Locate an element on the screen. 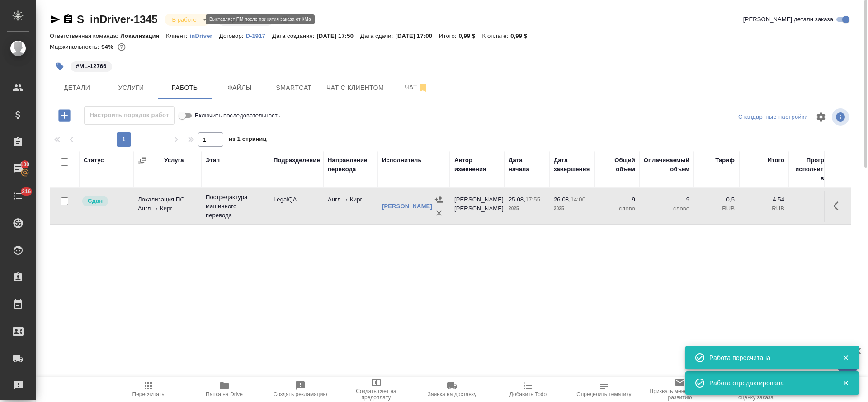 The height and width of the screenshot is (402, 868). div: Тариф is located at coordinates (724, 161).